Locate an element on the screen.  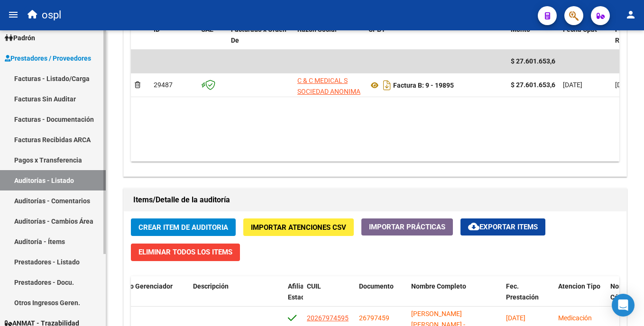
button: Importar Prácticas is located at coordinates (407, 227).